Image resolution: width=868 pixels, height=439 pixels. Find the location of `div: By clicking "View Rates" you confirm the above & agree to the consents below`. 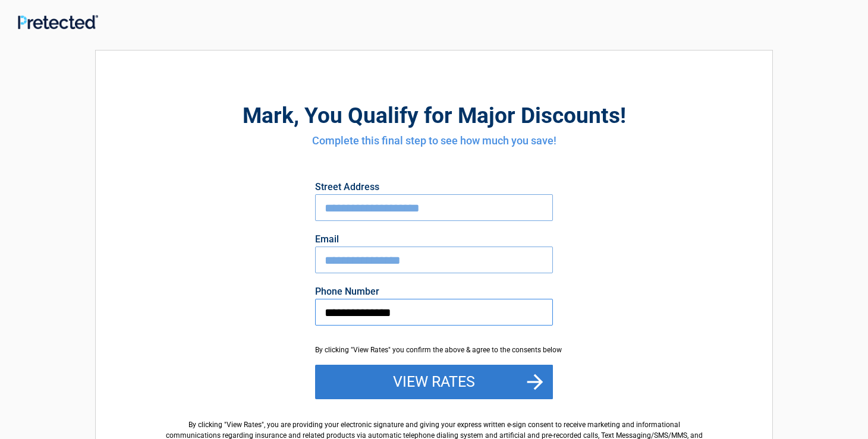

div: By clicking "View Rates" you confirm the above & agree to the consents below is located at coordinates (434, 350).